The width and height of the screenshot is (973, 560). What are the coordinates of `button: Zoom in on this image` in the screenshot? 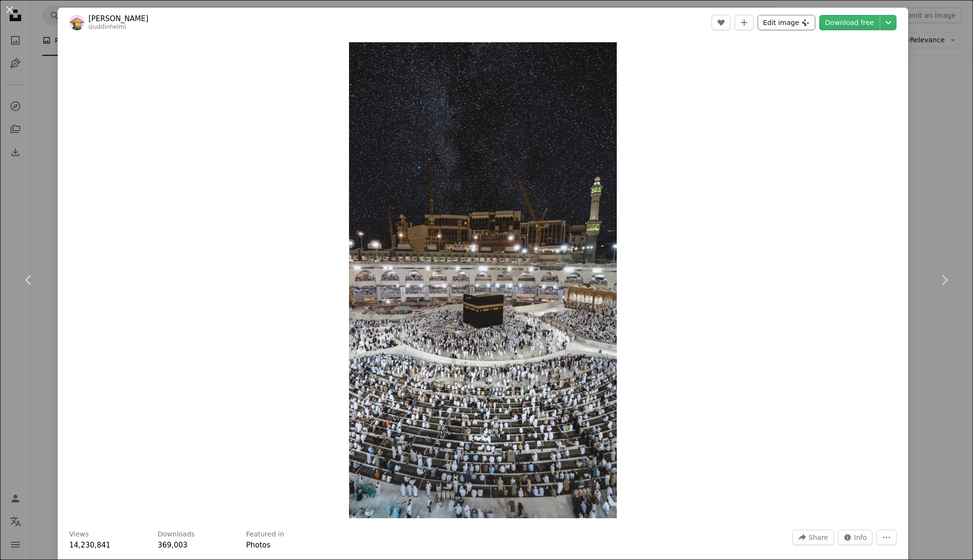 It's located at (483, 280).